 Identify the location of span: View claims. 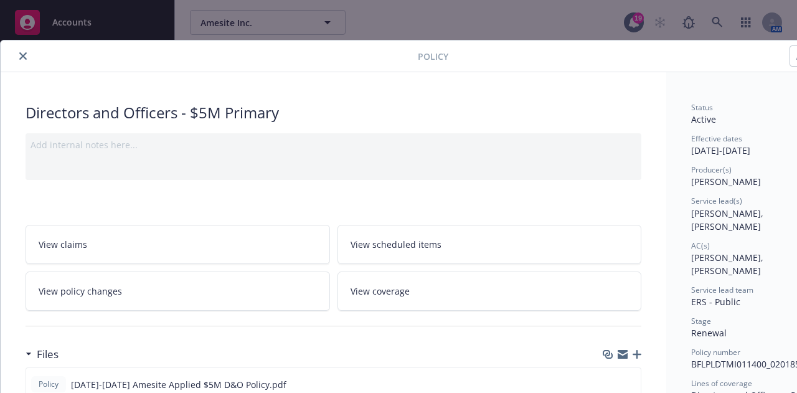
(63, 244).